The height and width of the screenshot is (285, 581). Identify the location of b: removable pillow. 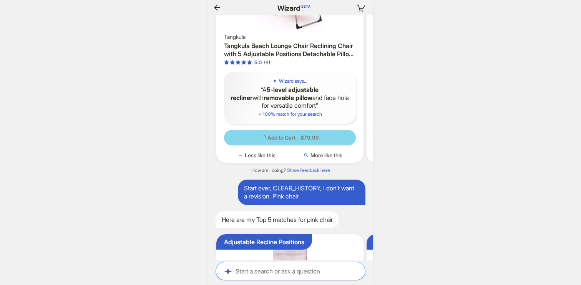
(288, 98).